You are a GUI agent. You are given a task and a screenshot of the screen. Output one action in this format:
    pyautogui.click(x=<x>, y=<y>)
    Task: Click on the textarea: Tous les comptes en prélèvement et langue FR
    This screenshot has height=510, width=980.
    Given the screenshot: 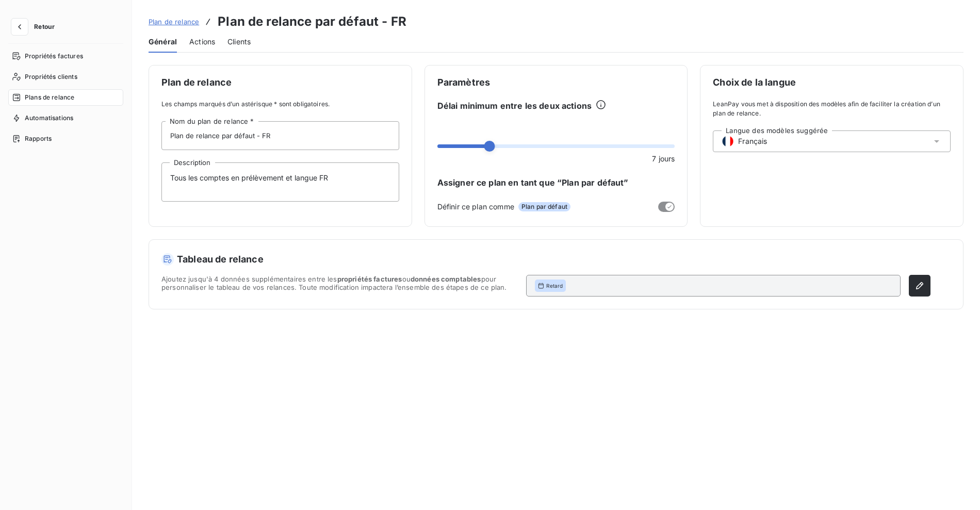 What is the action you would take?
    pyautogui.click(x=280, y=182)
    